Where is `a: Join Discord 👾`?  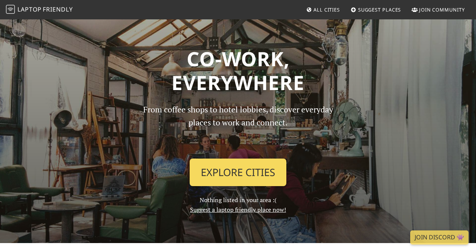
a: Join Discord 👾 is located at coordinates (440, 238).